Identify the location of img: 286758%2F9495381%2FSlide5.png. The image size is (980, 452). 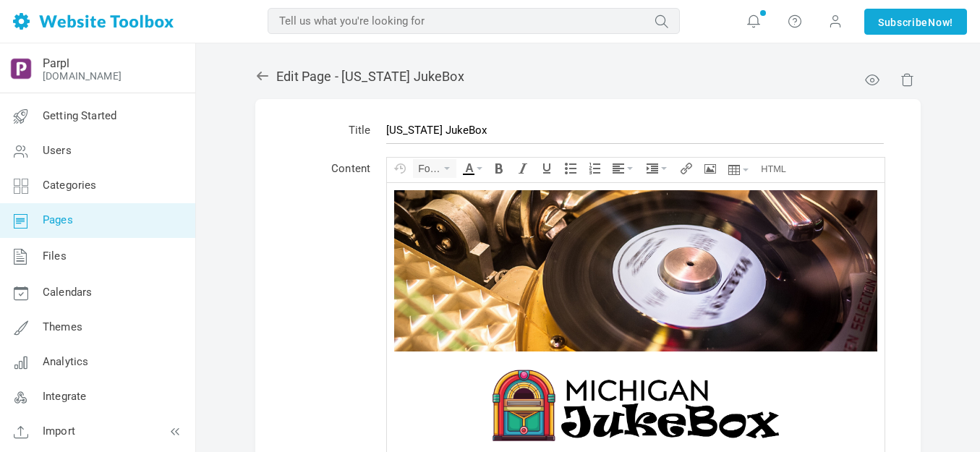
(249, 236).